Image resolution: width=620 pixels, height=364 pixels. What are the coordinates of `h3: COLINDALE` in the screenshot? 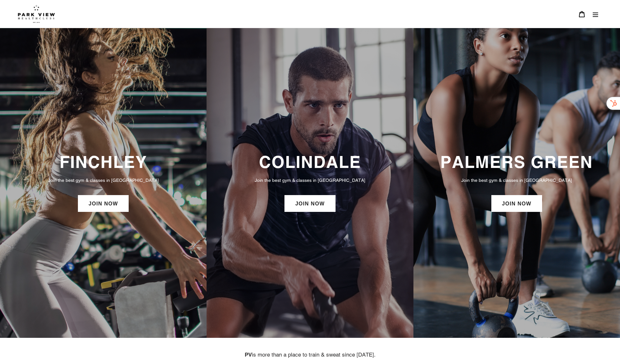 It's located at (310, 162).